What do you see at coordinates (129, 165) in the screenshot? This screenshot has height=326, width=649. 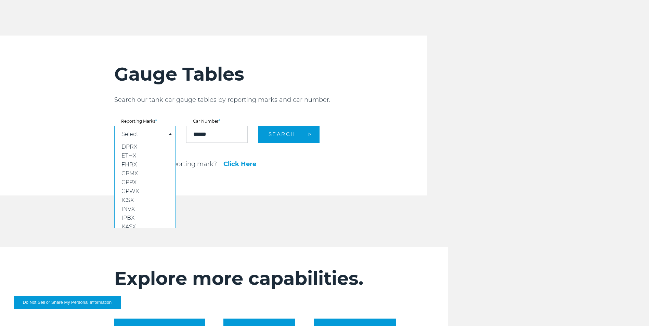 I see `span: FHRX` at bounding box center [129, 165].